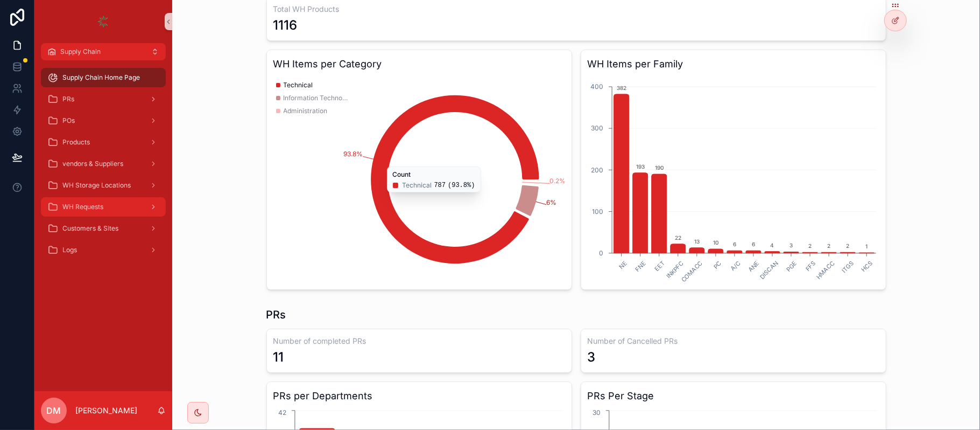 Image resolution: width=980 pixels, height=430 pixels. Describe the element at coordinates (419, 64) in the screenshot. I see `h3: WH Items per Category` at that location.